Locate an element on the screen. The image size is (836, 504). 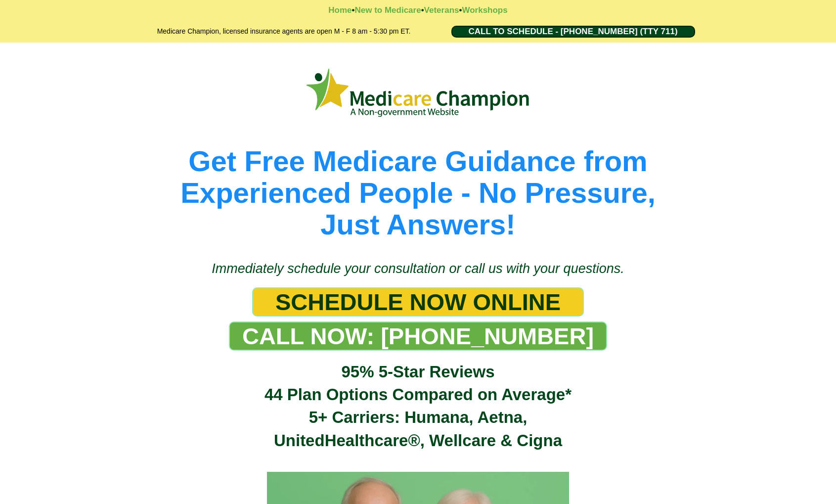
strong: New to Medicare is located at coordinates (388, 10).